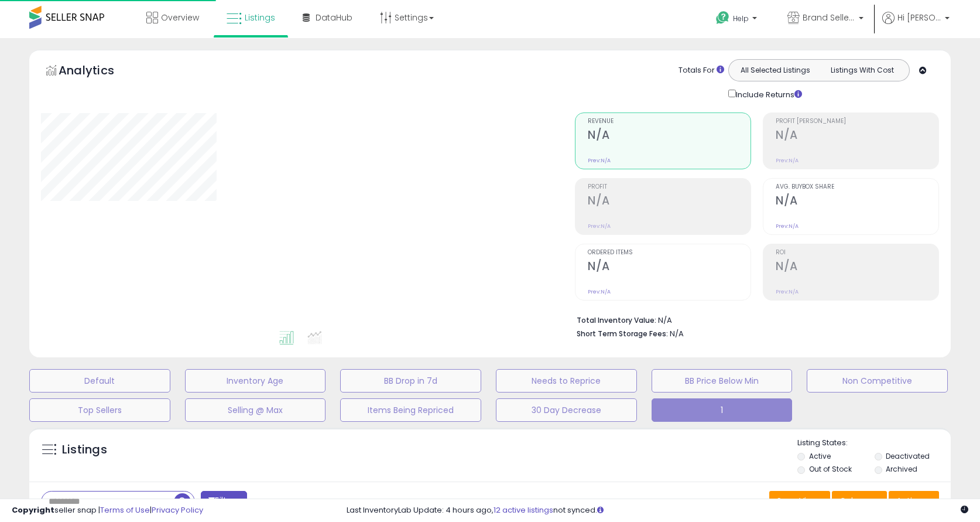  Describe the element at coordinates (255, 380) in the screenshot. I see `button: Inventory Age` at that location.